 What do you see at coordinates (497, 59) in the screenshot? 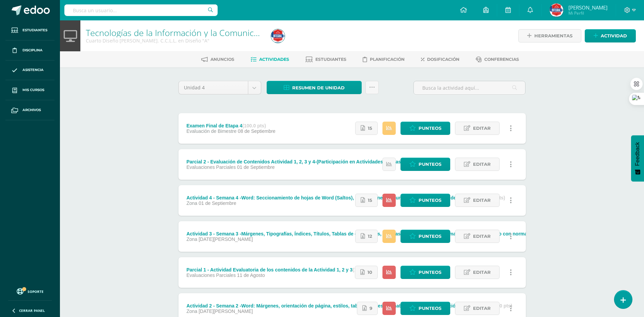
I see `a: Conferencias` at bounding box center [497, 59].